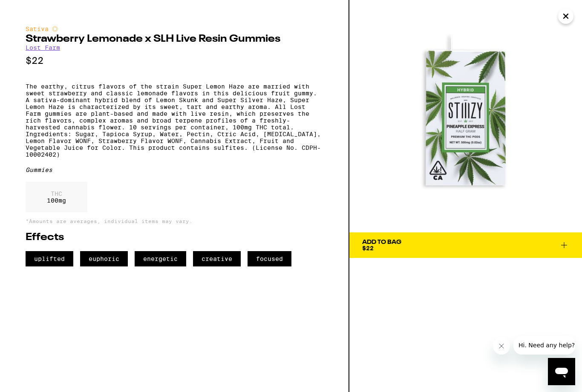 The image size is (582, 392). What do you see at coordinates (104, 259) in the screenshot?
I see `span: euphoric` at bounding box center [104, 259].